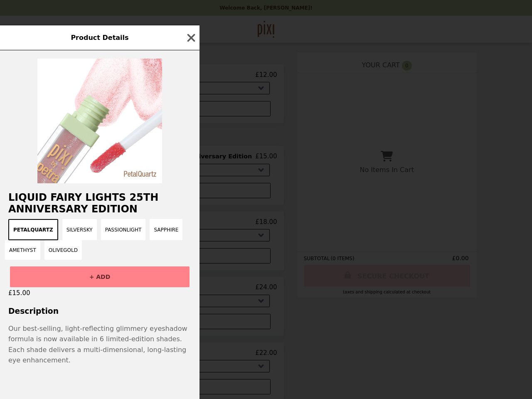  I want to click on p: Our best-selling, light-reflecting glimmery eyeshadow formula is now available in 6 limited-editi..., so click(100, 344).